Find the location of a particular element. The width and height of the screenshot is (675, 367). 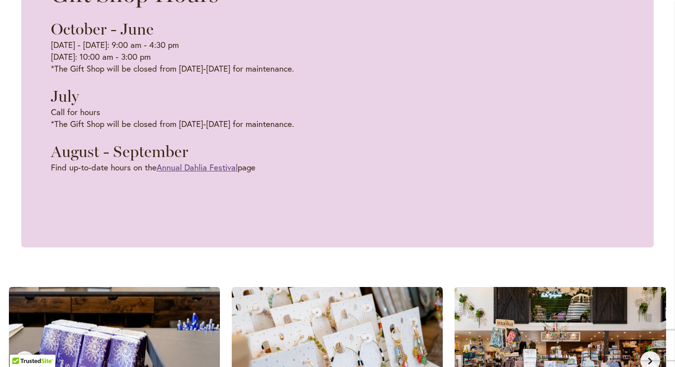

a: Annual Dahlia Festival is located at coordinates (197, 167).